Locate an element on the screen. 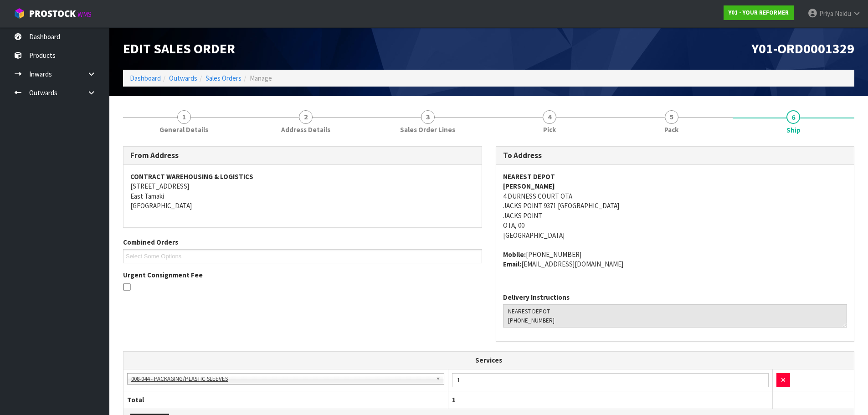  span: Sales Order Lines is located at coordinates (427, 129).